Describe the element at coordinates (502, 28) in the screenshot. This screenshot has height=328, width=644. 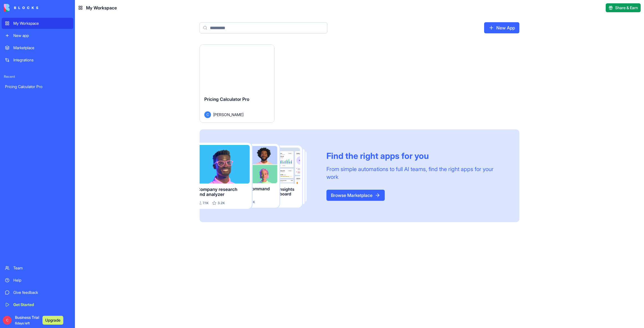
I see `a: New App` at that location.